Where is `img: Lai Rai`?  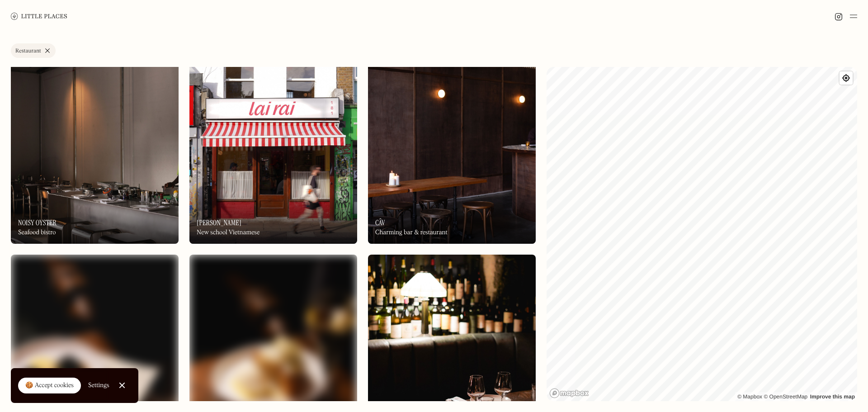
img: Lai Rai is located at coordinates (273, 143).